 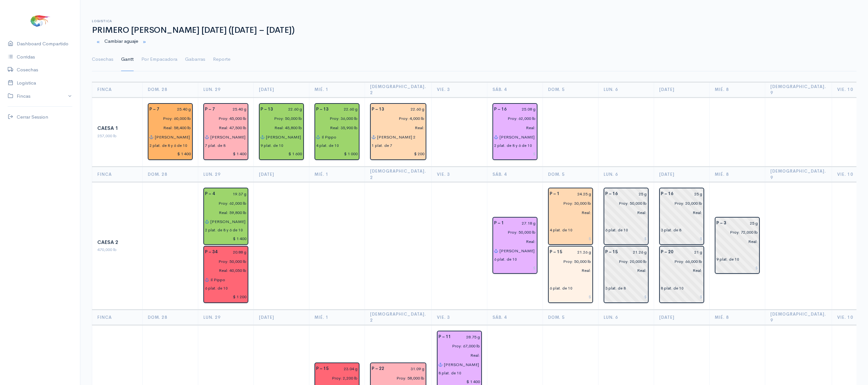 I want to click on th: Dom. 5, so click(x=570, y=90).